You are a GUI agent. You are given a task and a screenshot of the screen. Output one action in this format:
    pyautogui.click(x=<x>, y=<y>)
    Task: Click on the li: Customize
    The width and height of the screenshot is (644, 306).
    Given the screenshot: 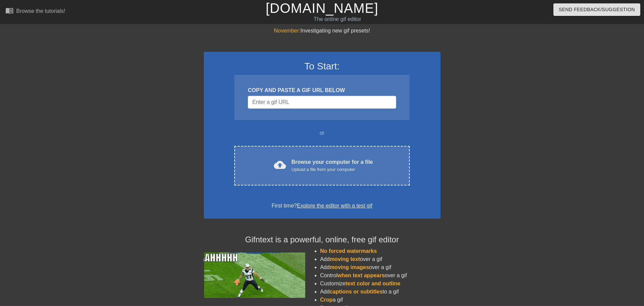 What is the action you would take?
    pyautogui.click(x=380, y=284)
    